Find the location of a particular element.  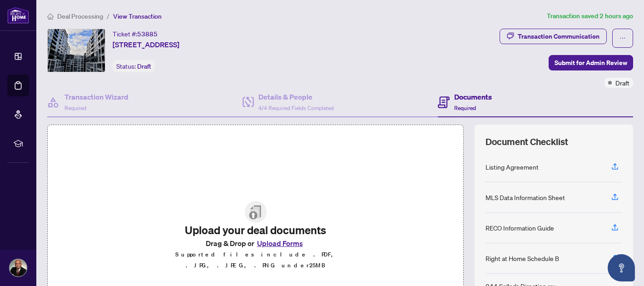

span: File UploadUpload your deal documentsDrag & Drop orUpload FormsSupported files include .PDF, .JPG... is located at coordinates (256, 236).